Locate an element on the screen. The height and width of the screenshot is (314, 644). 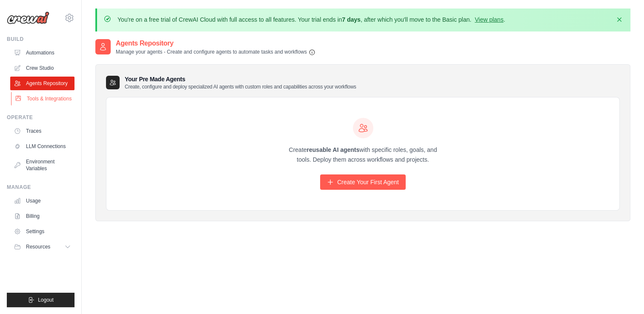
a: Environment Variables is located at coordinates (42, 165).